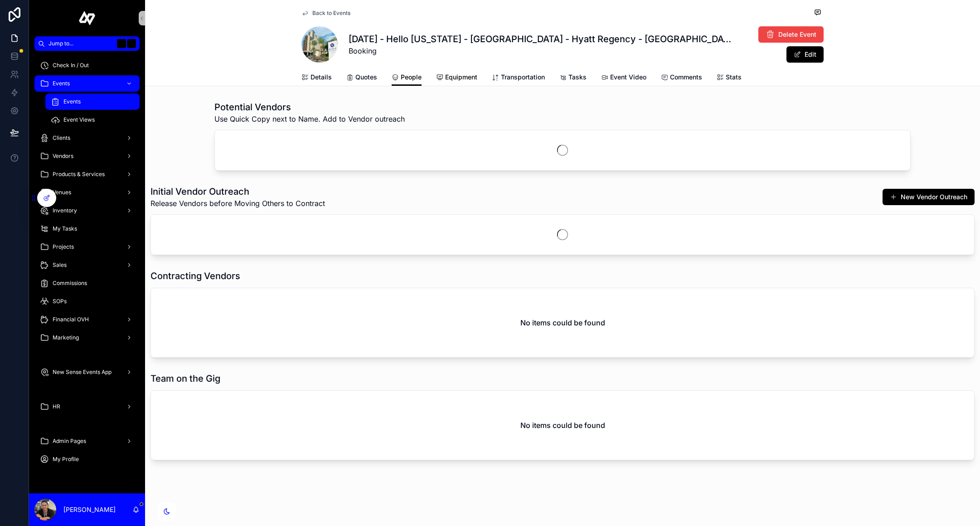  Describe the element at coordinates (79, 120) in the screenshot. I see `span: Event Views` at that location.